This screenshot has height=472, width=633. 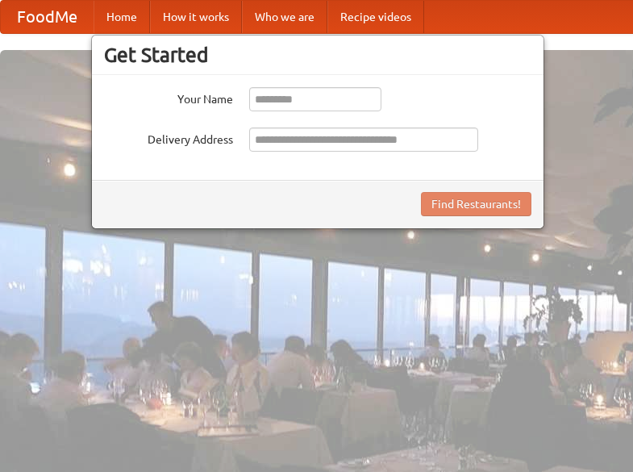 I want to click on a: FoodMe, so click(x=47, y=17).